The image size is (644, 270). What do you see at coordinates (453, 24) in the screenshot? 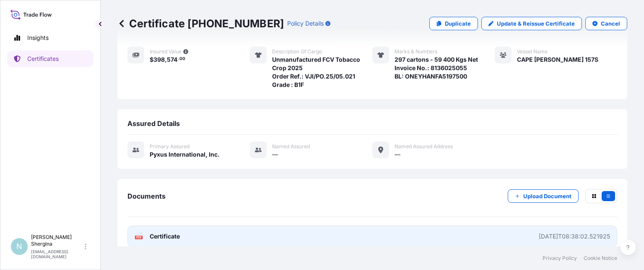
I see `a: Duplicate` at bounding box center [453, 24].